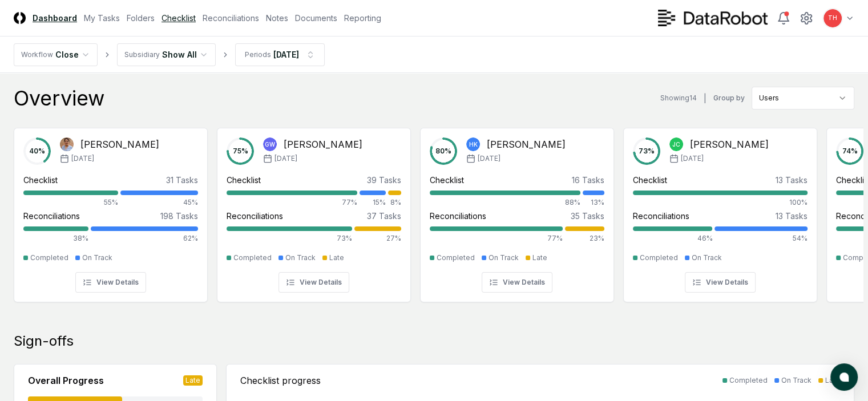 The height and width of the screenshot is (401, 868). I want to click on div: 16 Tasks, so click(588, 179).